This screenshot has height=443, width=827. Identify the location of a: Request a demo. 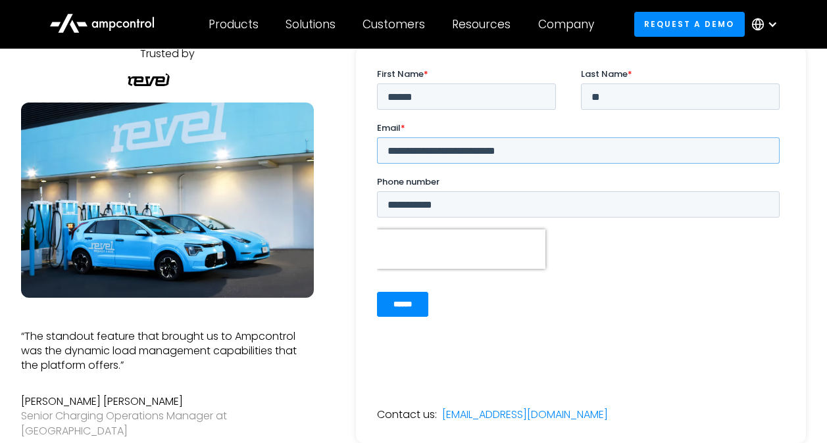
(689, 24).